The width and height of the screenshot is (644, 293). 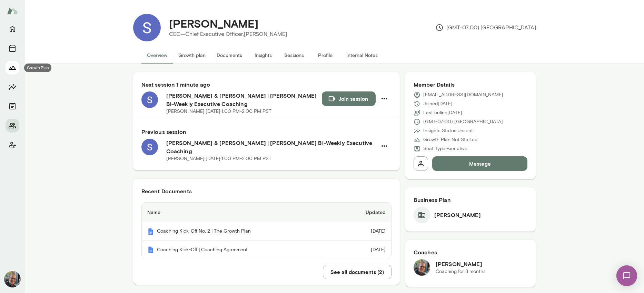 What do you see at coordinates (460, 271) in the screenshot?
I see `p: Coaching for 8 months` at bounding box center [460, 271].